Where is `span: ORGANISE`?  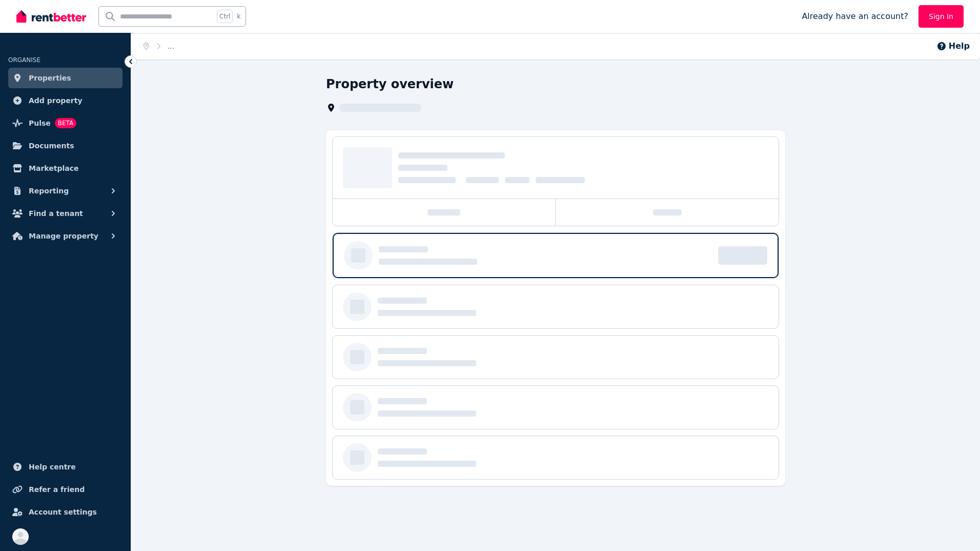
span: ORGANISE is located at coordinates (24, 60).